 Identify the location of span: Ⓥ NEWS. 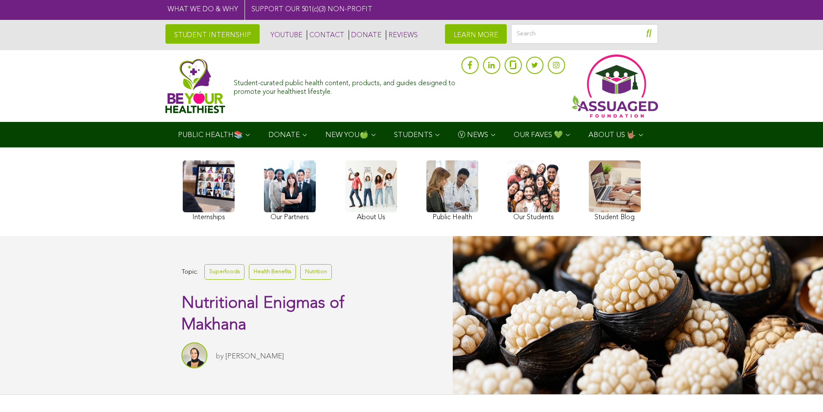
(473, 135).